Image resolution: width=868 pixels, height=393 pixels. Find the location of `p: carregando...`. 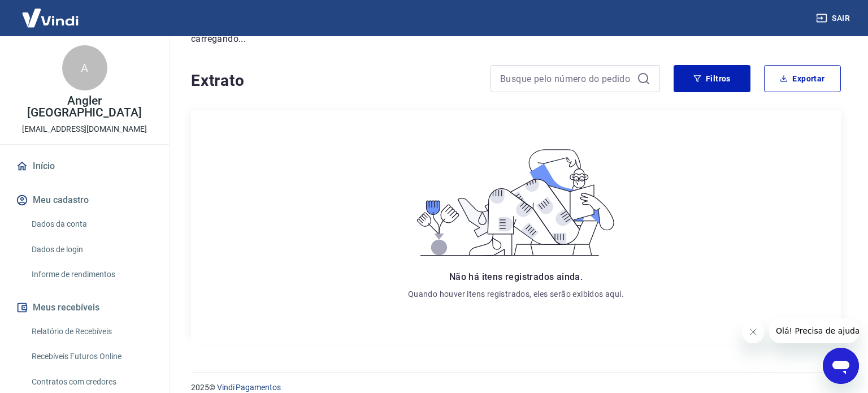

p: carregando... is located at coordinates (516, 39).